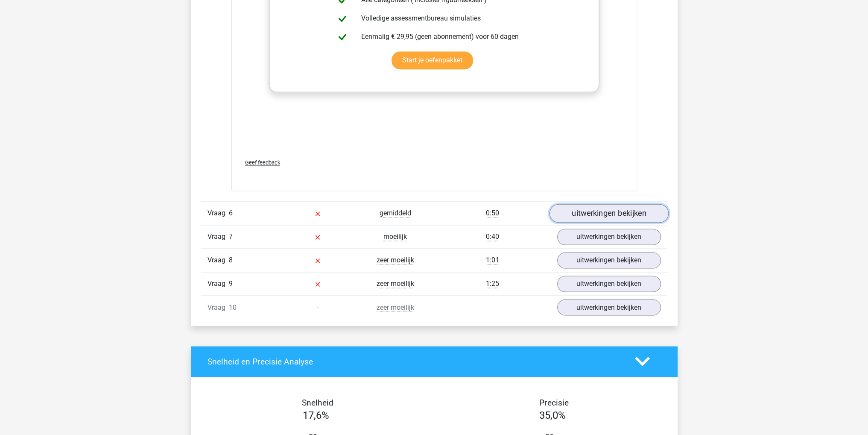 This screenshot has height=435, width=868. What do you see at coordinates (552, 415) in the screenshot?
I see `span: 35,0%` at bounding box center [552, 415].